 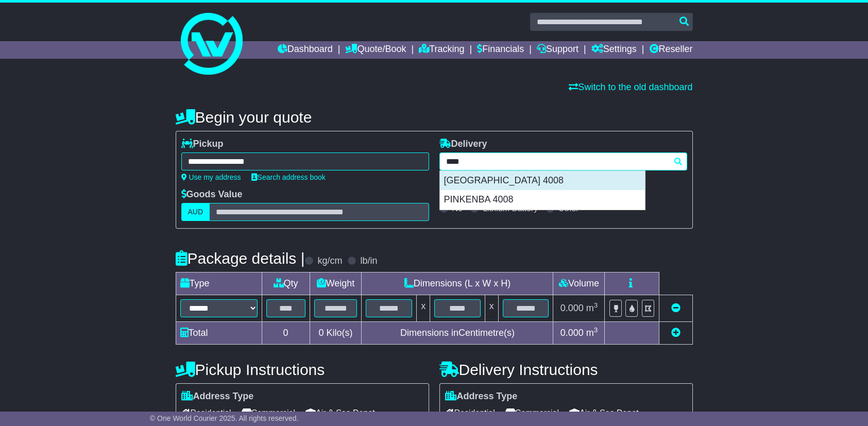 What do you see at coordinates (321, 333) in the screenshot?
I see `span: 0` at bounding box center [321, 333].